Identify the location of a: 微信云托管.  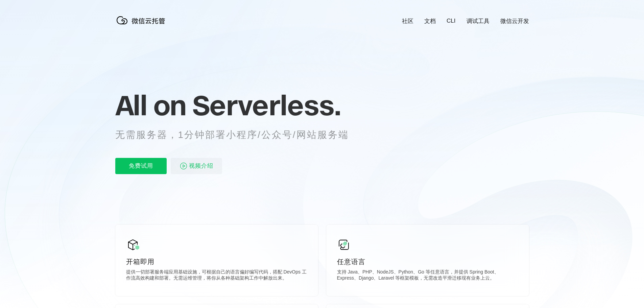
(142, 25).